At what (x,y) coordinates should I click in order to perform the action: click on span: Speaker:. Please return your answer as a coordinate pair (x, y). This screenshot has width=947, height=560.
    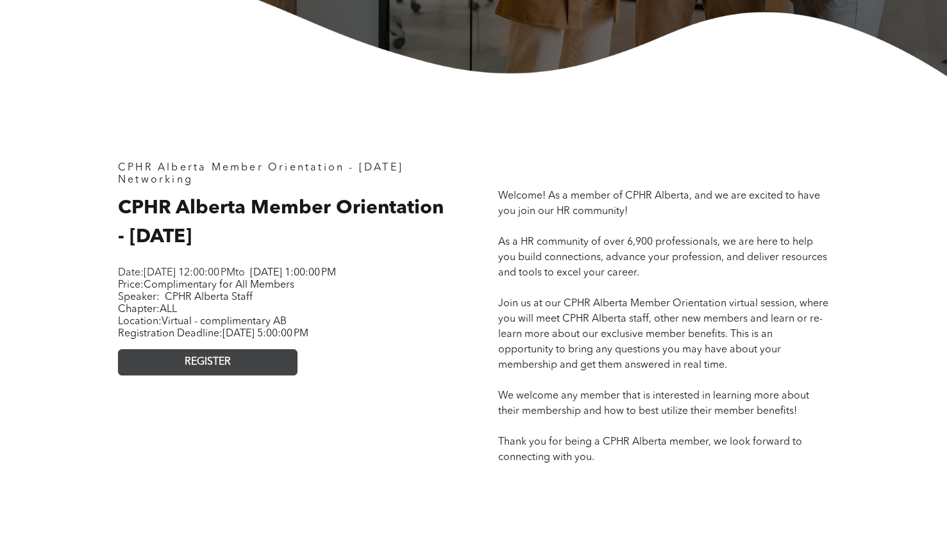
    Looking at the image, I should click on (138, 298).